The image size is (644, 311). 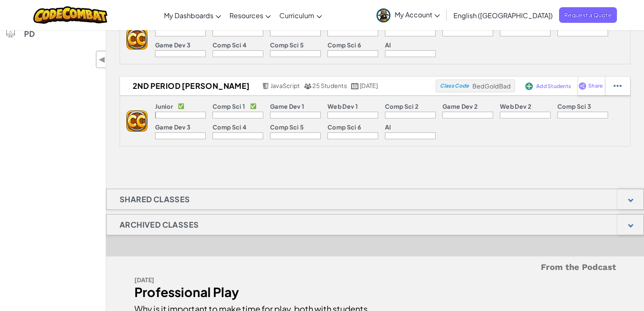 I want to click on p: Web Dev 2, so click(x=516, y=106).